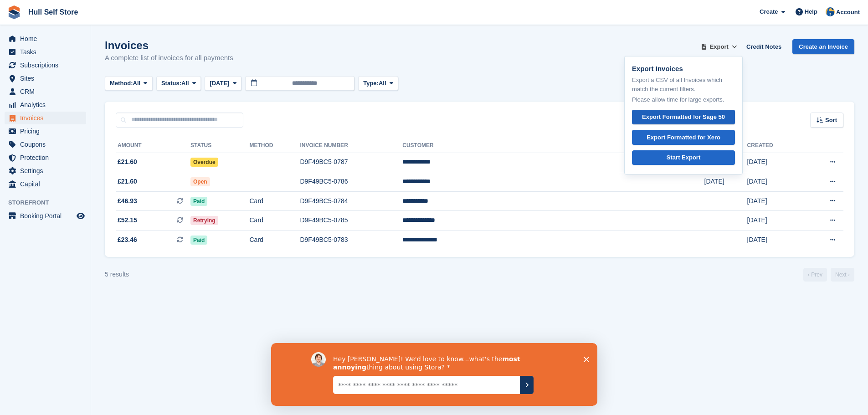 The image size is (868, 415). What do you see at coordinates (47, 118) in the screenshot?
I see `span: Invoices` at bounding box center [47, 118].